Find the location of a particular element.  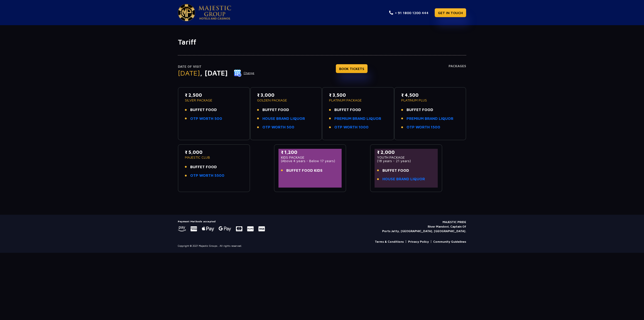

h4: Packages is located at coordinates (457, 73).